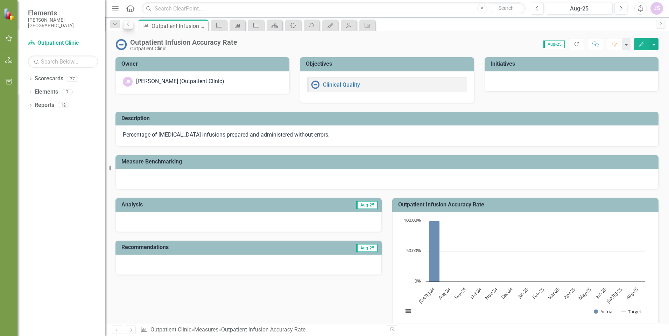 The image size is (669, 336). Describe the element at coordinates (388, 64) in the screenshot. I see `h3: Objectives` at that location.